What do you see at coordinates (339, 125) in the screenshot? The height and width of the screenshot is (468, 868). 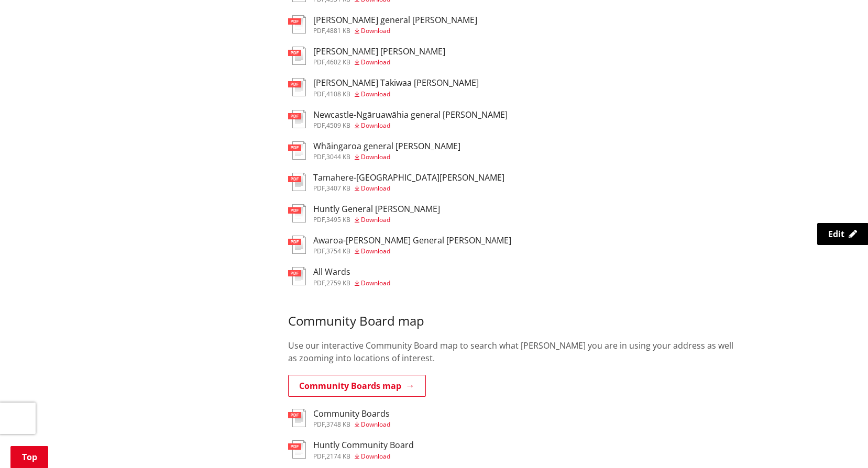 I see `span: 4509 KB` at bounding box center [339, 125].